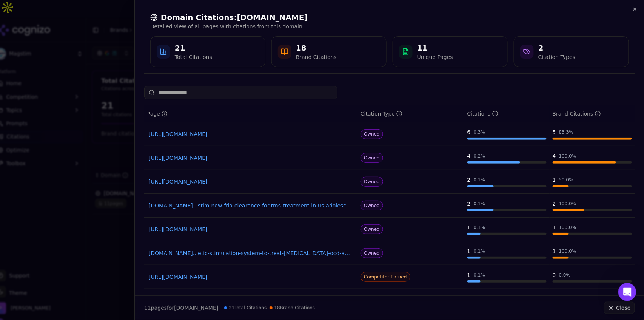 This screenshot has height=320, width=644. What do you see at coordinates (565, 275) in the screenshot?
I see `div: 0.0 %` at bounding box center [565, 275].